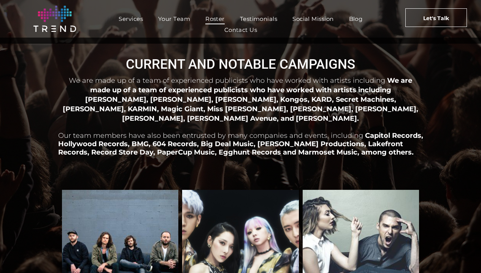 This screenshot has width=481, height=273. Describe the element at coordinates (174, 19) in the screenshot. I see `a: Your Team` at that location.